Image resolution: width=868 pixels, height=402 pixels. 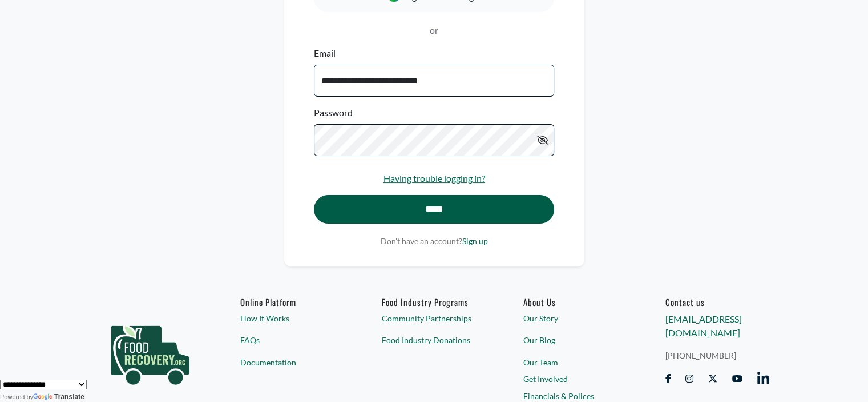 I want to click on a: Our Story, so click(x=576, y=318).